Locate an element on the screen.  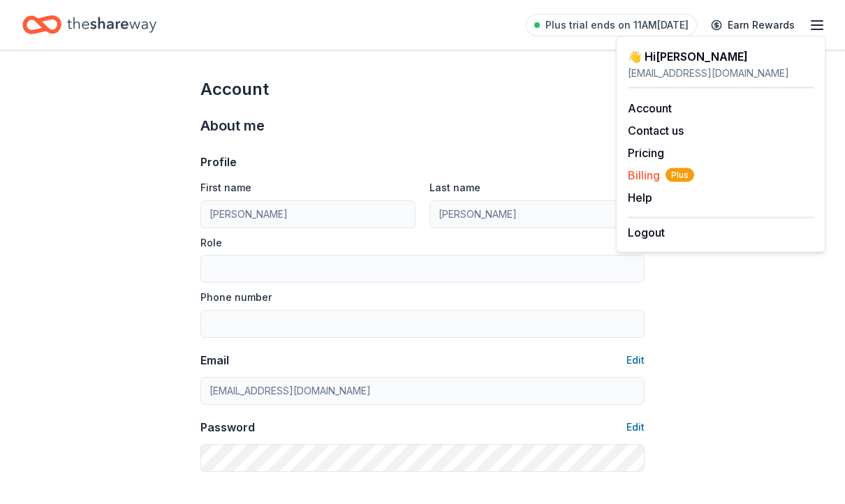
span: Plus is located at coordinates (679, 175).